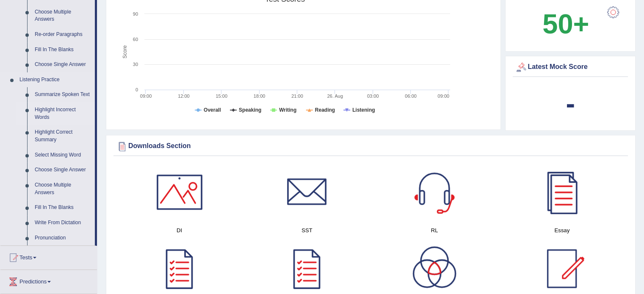  I want to click on tspan: Listening, so click(363, 110).